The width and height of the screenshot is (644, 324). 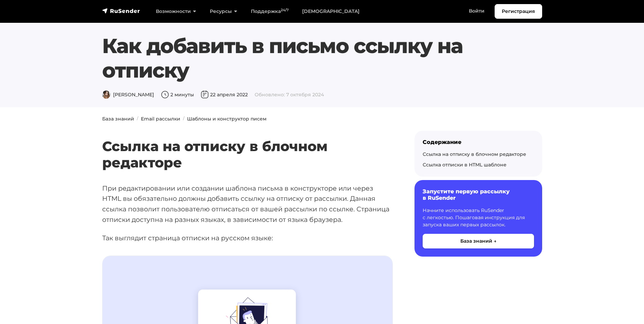 I want to click on a: Ресурсы, so click(x=223, y=11).